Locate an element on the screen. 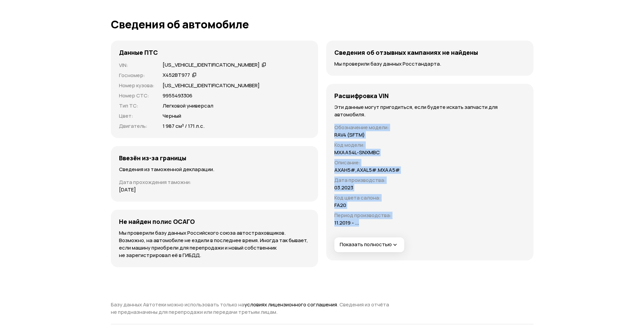 This screenshot has width=644, height=326. p: Цвет : is located at coordinates (137, 116).